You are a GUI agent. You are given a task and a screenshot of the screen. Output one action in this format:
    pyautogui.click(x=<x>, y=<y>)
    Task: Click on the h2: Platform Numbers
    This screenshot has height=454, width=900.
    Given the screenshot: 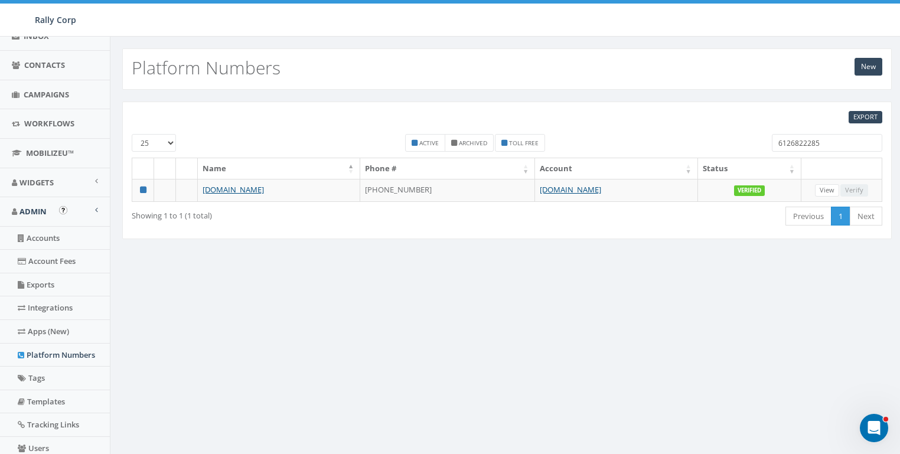 What is the action you would take?
    pyautogui.click(x=206, y=67)
    